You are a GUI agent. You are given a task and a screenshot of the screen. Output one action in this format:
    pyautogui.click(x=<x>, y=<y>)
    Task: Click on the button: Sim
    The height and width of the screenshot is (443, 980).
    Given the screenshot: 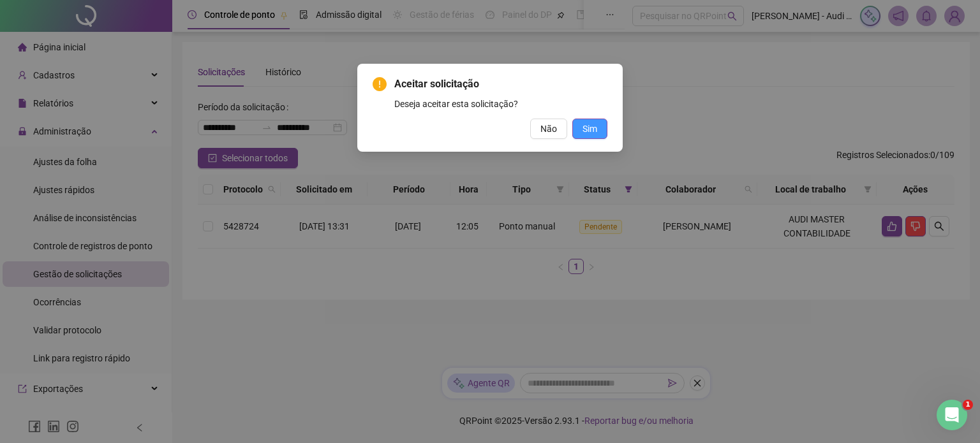 What is the action you would take?
    pyautogui.click(x=589, y=128)
    